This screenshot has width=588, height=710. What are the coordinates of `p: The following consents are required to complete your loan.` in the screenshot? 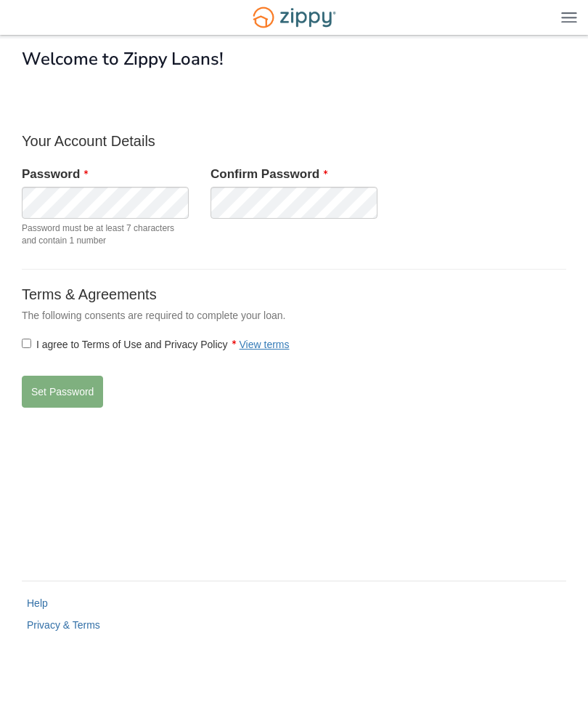 It's located at (294, 315).